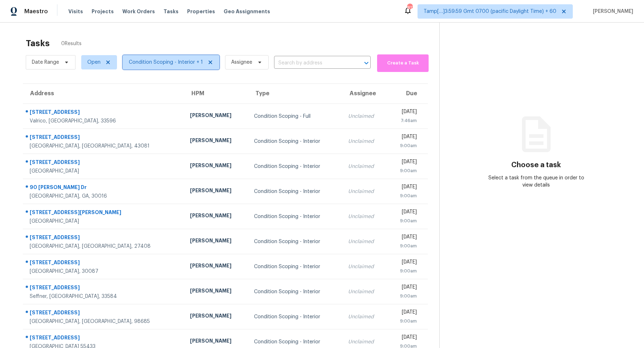 The height and width of the screenshot is (348, 644). What do you see at coordinates (241, 63) in the screenshot?
I see `span: Assignee` at bounding box center [241, 63].